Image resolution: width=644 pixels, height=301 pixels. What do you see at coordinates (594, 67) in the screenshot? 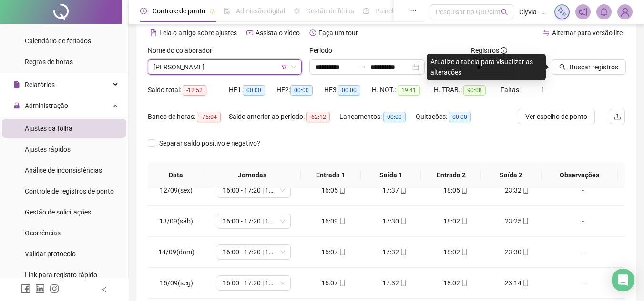
I see `span: Buscar registros` at bounding box center [594, 67].